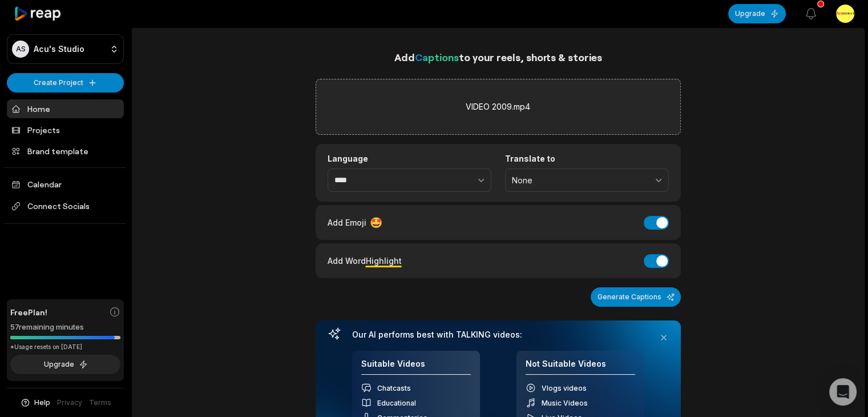 The image size is (868, 417). I want to click on span: Vlogs videos, so click(564, 388).